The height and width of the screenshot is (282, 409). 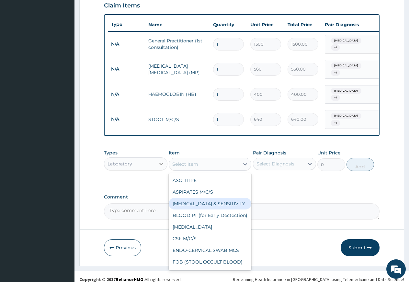 I want to click on th: Name, so click(x=178, y=25).